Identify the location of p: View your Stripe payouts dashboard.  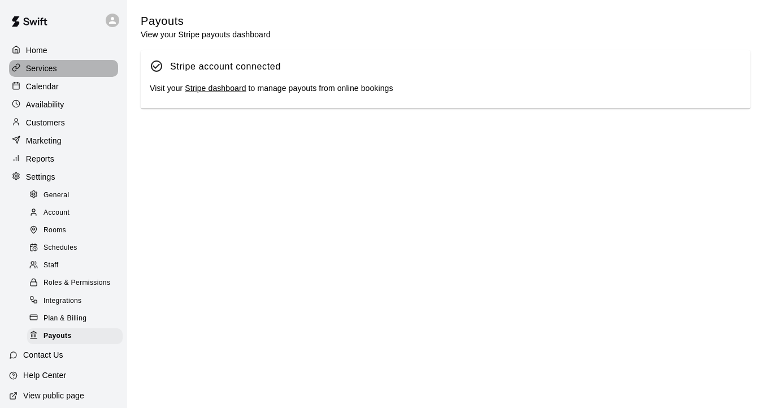
(206, 34).